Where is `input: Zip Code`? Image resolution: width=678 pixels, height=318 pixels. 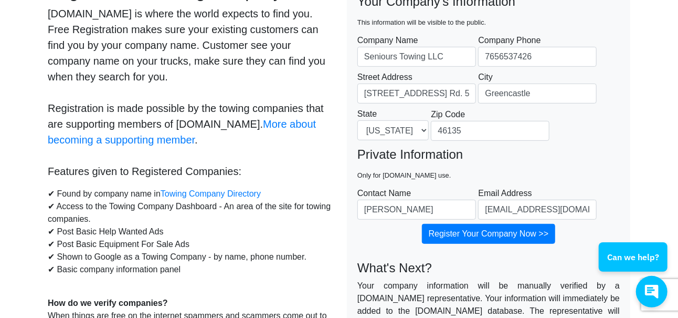
input: Zip Code is located at coordinates (490, 131).